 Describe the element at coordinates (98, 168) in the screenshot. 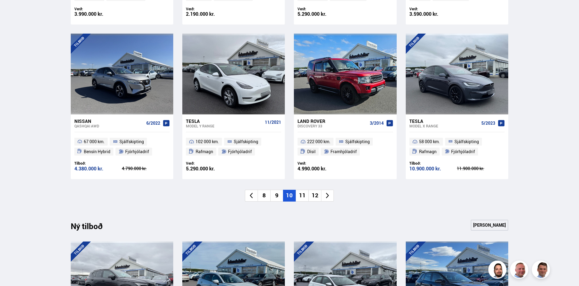

I see `div: 4.380.000 kr.` at that location.